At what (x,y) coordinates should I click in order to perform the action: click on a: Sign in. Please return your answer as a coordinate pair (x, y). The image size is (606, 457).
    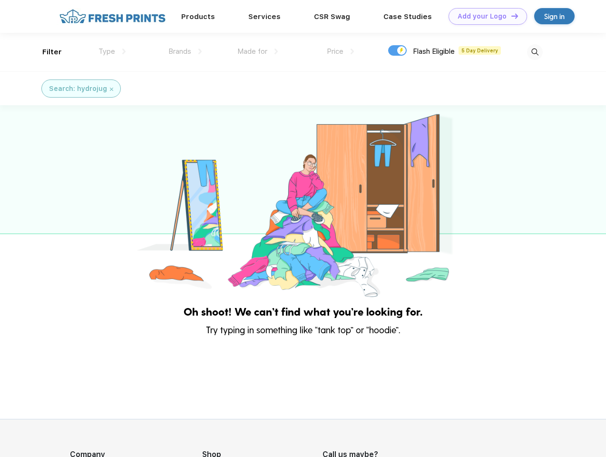
    Looking at the image, I should click on (554, 16).